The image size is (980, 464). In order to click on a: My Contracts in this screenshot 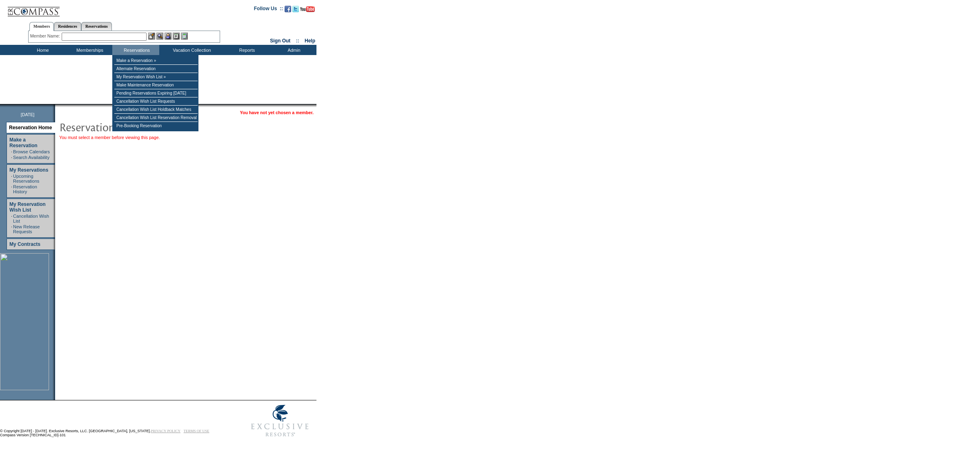, I will do `click(25, 245)`.